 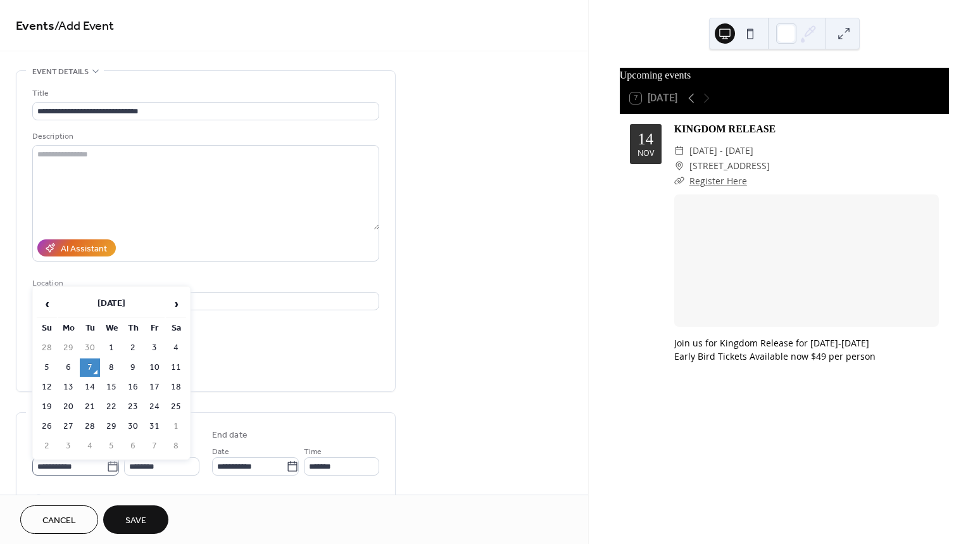 I want to click on div: Nov, so click(x=646, y=153).